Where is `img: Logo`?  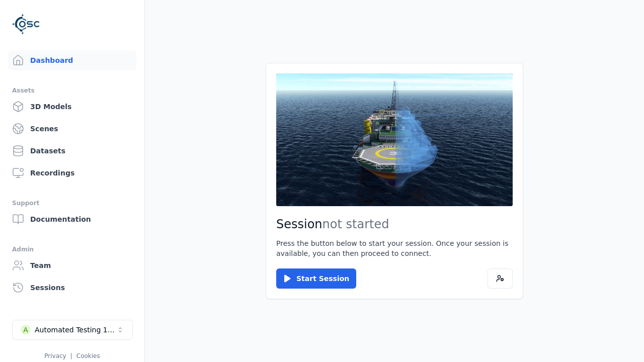
img: Logo is located at coordinates (26, 24).